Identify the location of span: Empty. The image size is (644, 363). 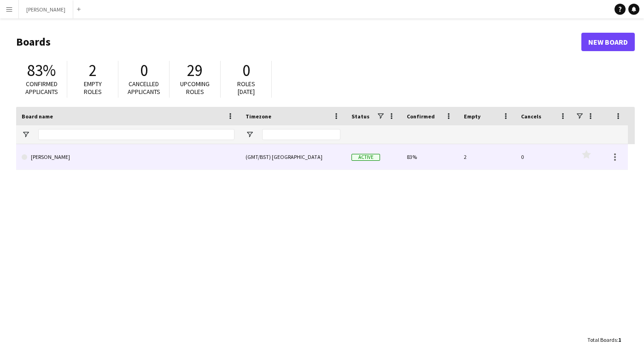
(472, 116).